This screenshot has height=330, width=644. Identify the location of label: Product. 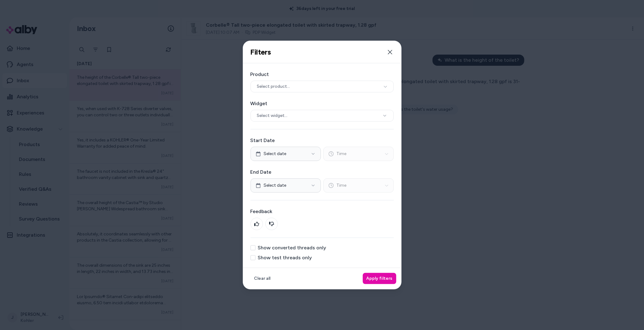
(322, 74).